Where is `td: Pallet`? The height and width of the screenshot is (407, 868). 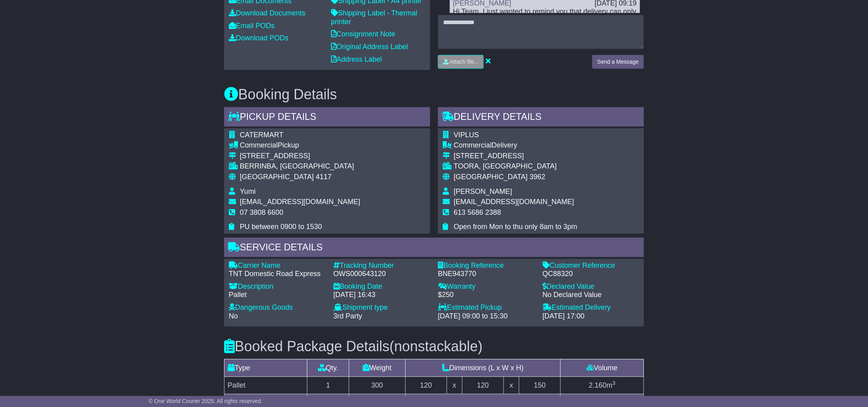
td: Pallet is located at coordinates (266, 385).